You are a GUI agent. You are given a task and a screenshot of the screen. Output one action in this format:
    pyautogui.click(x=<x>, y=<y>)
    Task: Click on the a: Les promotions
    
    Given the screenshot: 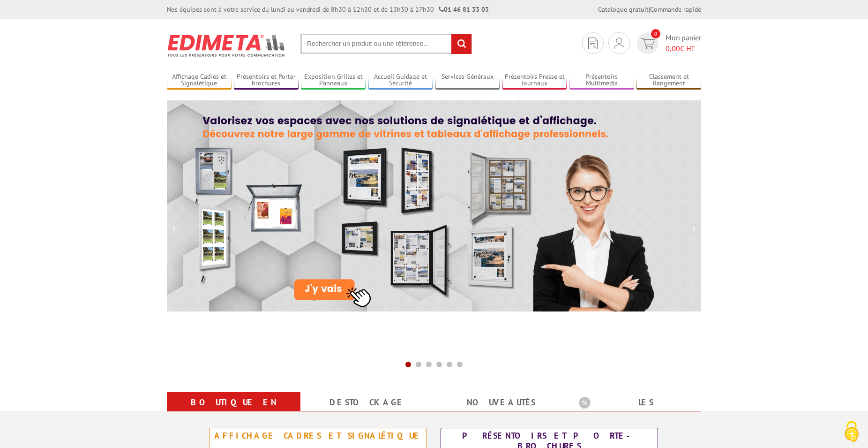 What is the action you would take?
    pyautogui.click(x=634, y=411)
    